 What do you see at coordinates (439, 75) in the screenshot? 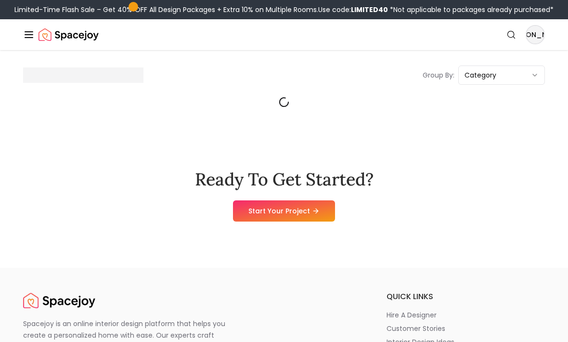
I see `p: Group By:` at bounding box center [439, 75].